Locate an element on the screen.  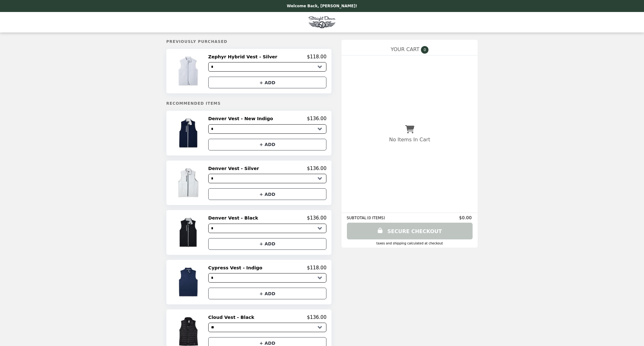
img: Brand Logo is located at coordinates (322, 22).